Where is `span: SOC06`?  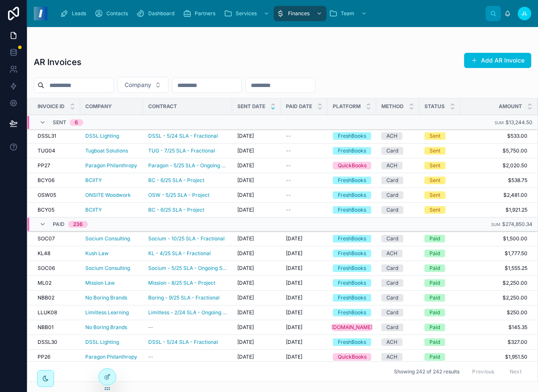
span: SOC06 is located at coordinates (46, 268).